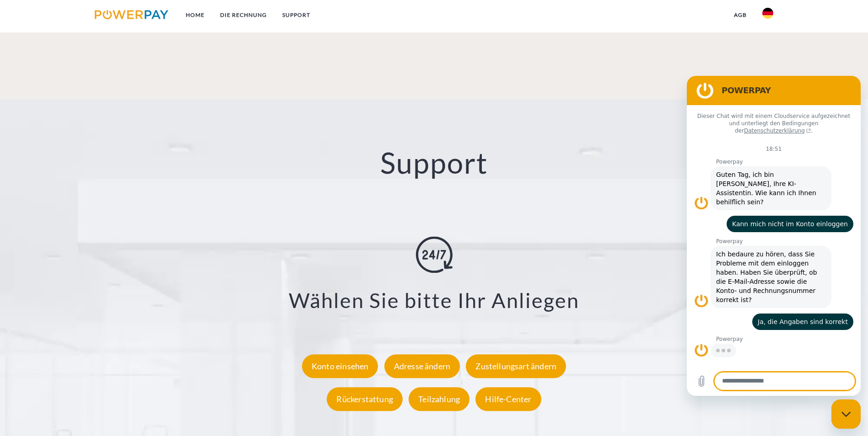 This screenshot has width=868, height=436. I want to click on a: Zustellungsart ändern, so click(516, 366).